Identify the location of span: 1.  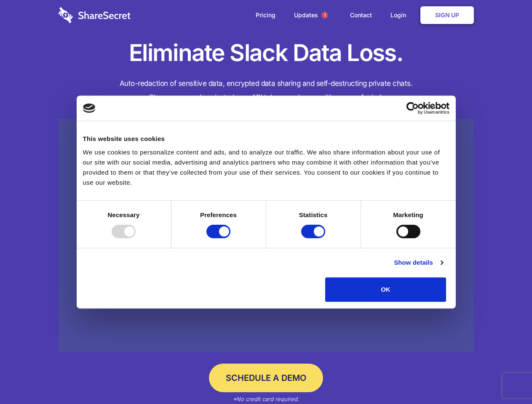
(325, 15).